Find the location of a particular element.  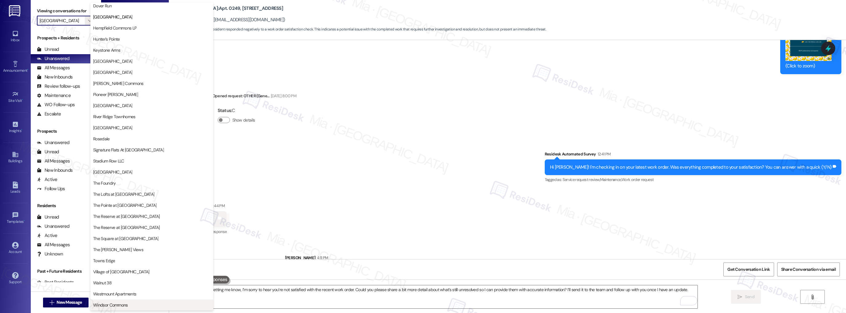

span: Rosedale is located at coordinates (101, 139).